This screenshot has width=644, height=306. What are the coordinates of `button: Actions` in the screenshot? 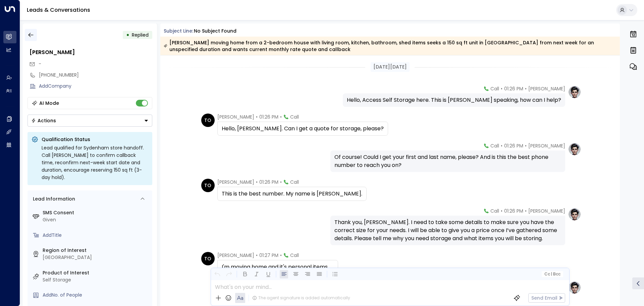 It's located at (90, 120).